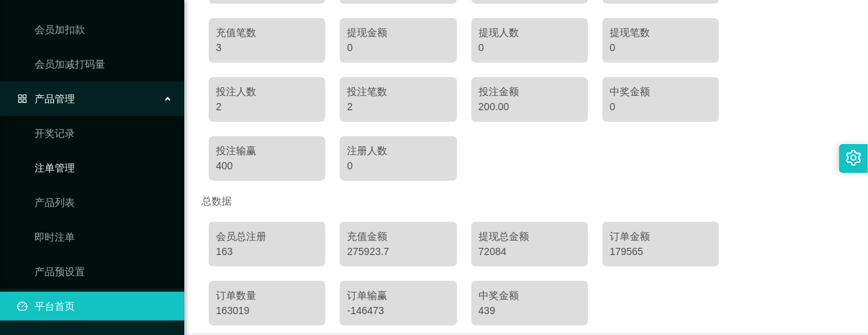 This screenshot has height=335, width=868. Describe the element at coordinates (22, 99) in the screenshot. I see `i: 图标: appstore-o` at that location.